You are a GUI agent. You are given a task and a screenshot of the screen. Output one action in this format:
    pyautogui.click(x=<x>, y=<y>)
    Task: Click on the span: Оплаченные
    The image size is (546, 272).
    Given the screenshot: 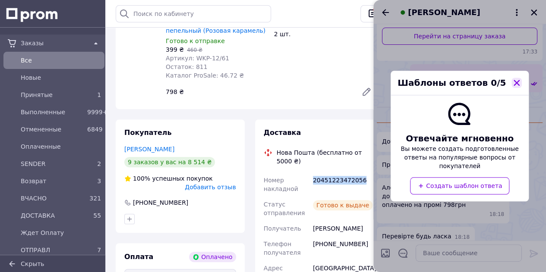 What is the action you would take?
    pyautogui.click(x=61, y=147)
    